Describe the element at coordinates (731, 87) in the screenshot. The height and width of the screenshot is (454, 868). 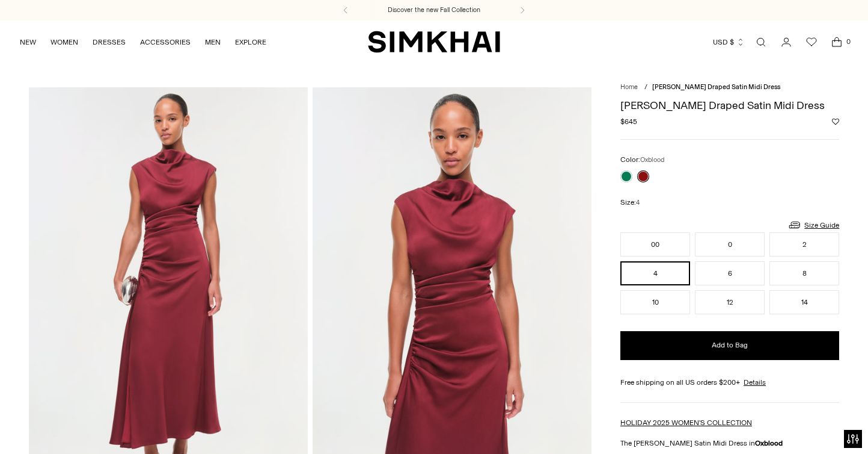
I see `nav: breadcrumbs` at that location.